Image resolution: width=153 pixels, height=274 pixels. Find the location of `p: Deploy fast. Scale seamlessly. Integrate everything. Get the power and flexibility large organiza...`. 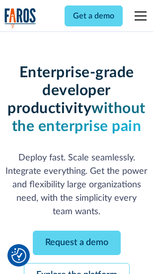

p: Deploy fast. Scale seamlessly. Integrate everything. Get the power and flexibility large organiza... is located at coordinates (77, 185).